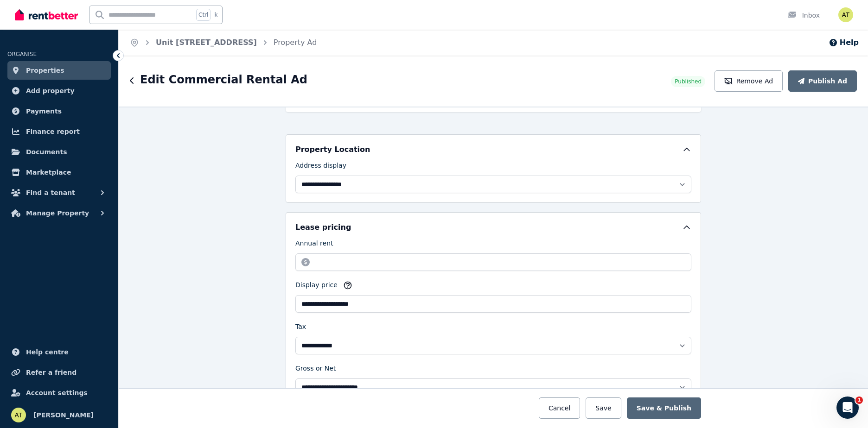 The width and height of the screenshot is (868, 428). Describe the element at coordinates (59, 132) in the screenshot. I see `a: Finance report` at that location.